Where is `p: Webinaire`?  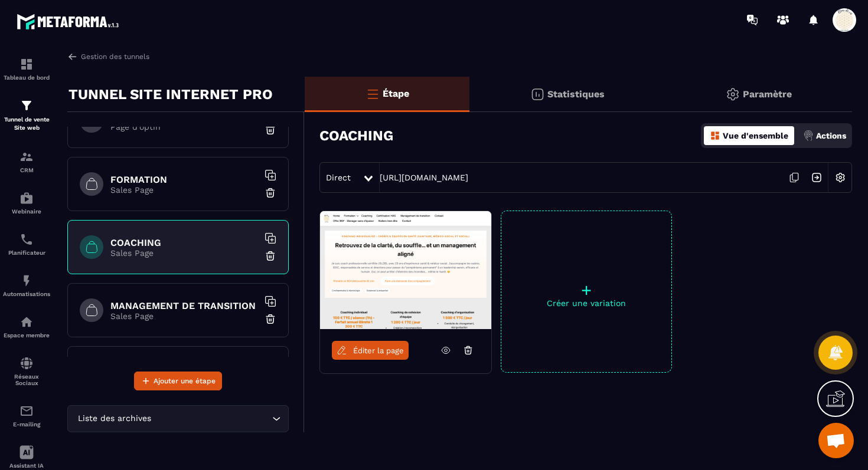 p: Webinaire is located at coordinates (27, 211).